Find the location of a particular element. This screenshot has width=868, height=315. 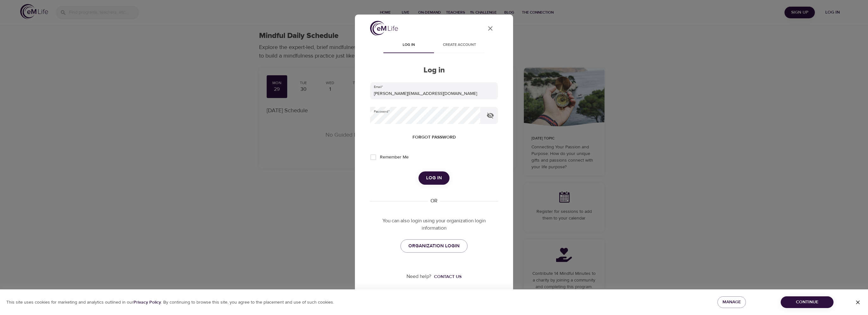

b: Privacy Policy is located at coordinates (147, 303).